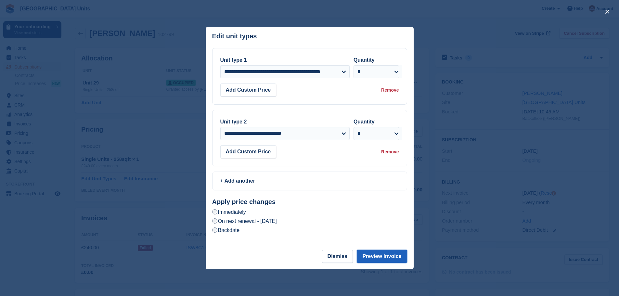  Describe the element at coordinates (215, 212) in the screenshot. I see `input: Immediately` at that location.